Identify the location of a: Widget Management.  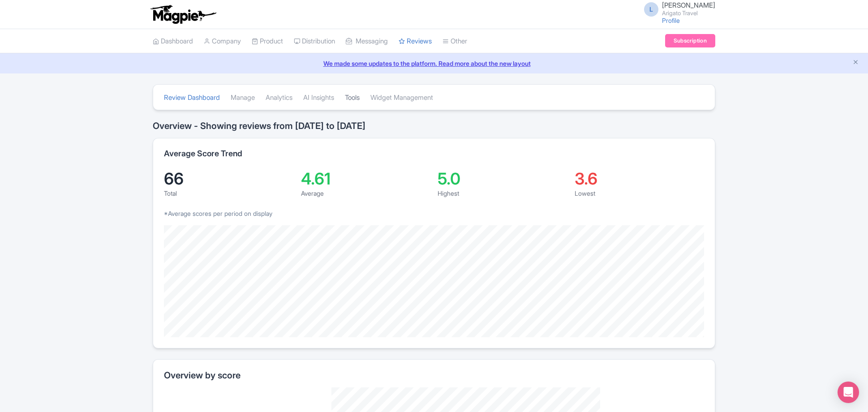
(402, 97).